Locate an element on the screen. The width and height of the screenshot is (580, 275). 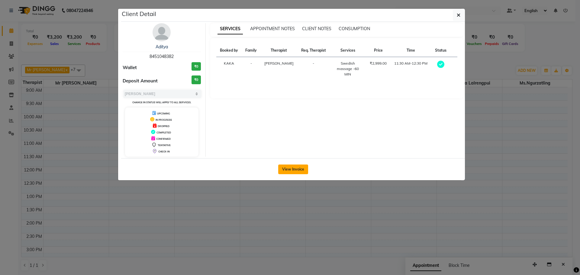
th: Price is located at coordinates (378, 50).